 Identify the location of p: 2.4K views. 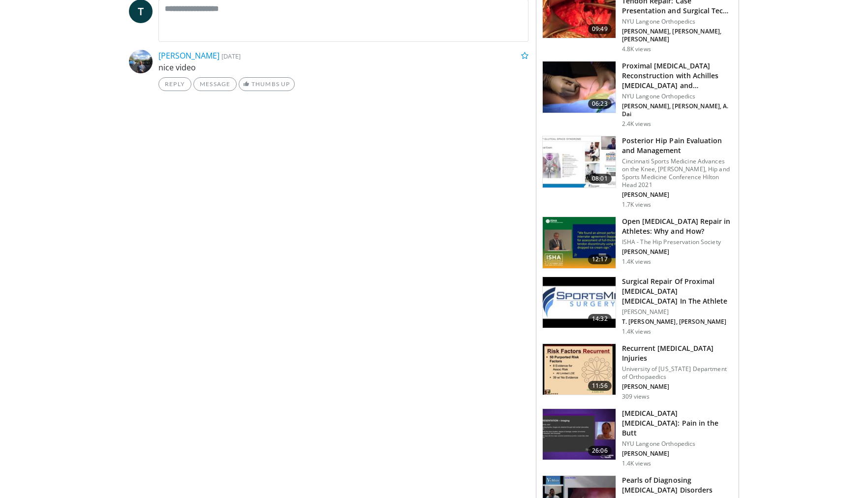
(636, 124).